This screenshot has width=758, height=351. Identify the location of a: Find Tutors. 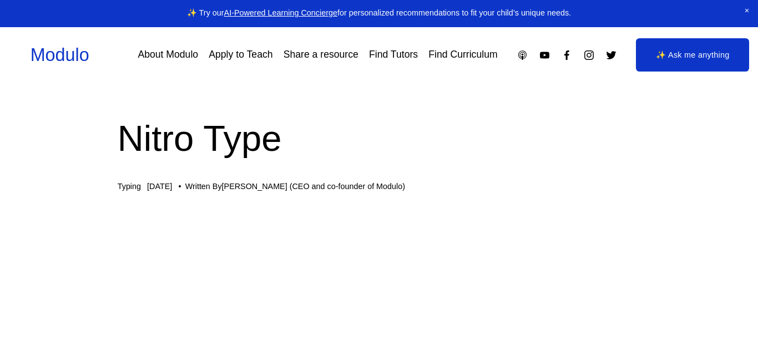
(393, 55).